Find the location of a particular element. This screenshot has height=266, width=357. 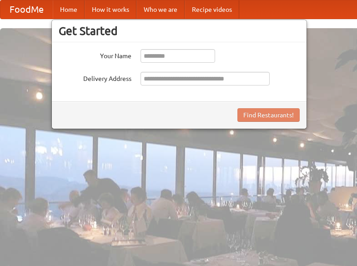

button: Find Restaurants! is located at coordinates (268, 115).